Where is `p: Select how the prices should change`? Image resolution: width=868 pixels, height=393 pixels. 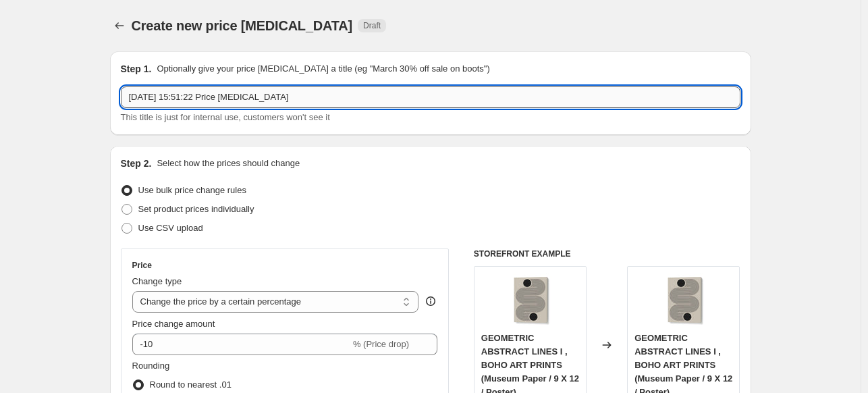
p: Select how the prices should change is located at coordinates (228, 163).